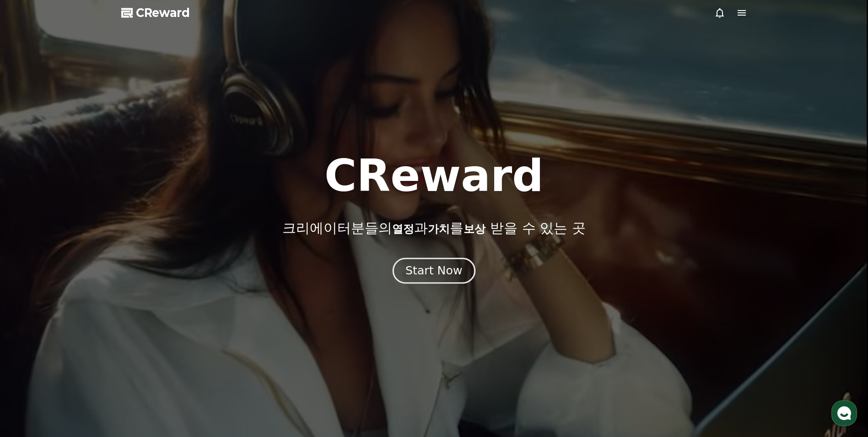 This screenshot has height=437, width=868. What do you see at coordinates (433, 271) in the screenshot?
I see `button: Start Now` at bounding box center [433, 271].